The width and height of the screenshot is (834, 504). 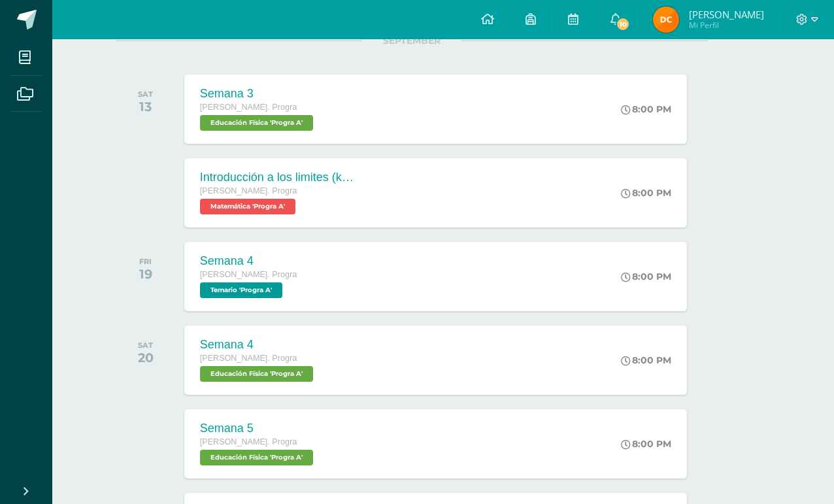 I want to click on span: SEPTEMBER, so click(x=411, y=40).